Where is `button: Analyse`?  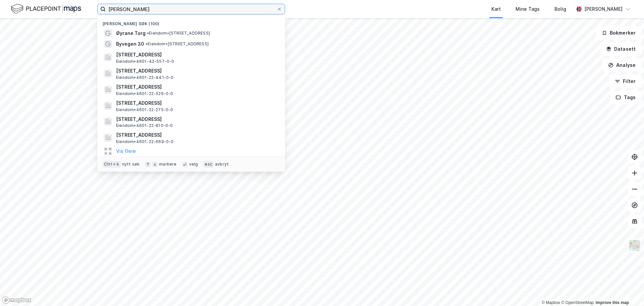 button: Analyse is located at coordinates (622, 65).